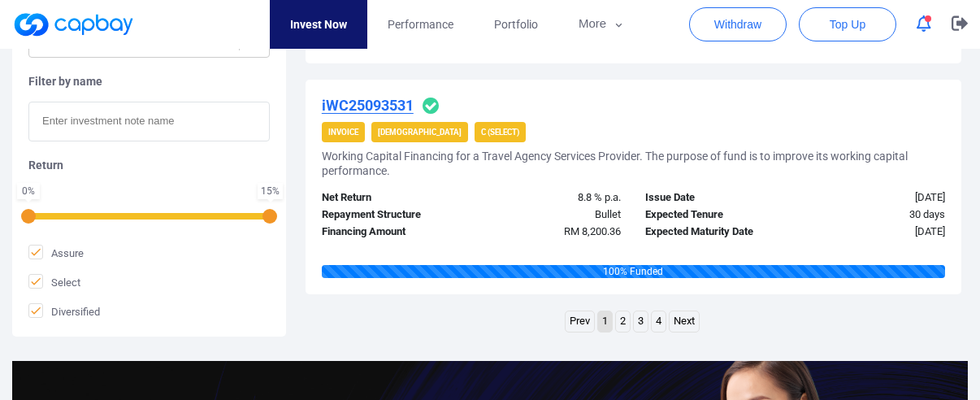 This screenshot has width=980, height=400. I want to click on a: Page 4, so click(658, 321).